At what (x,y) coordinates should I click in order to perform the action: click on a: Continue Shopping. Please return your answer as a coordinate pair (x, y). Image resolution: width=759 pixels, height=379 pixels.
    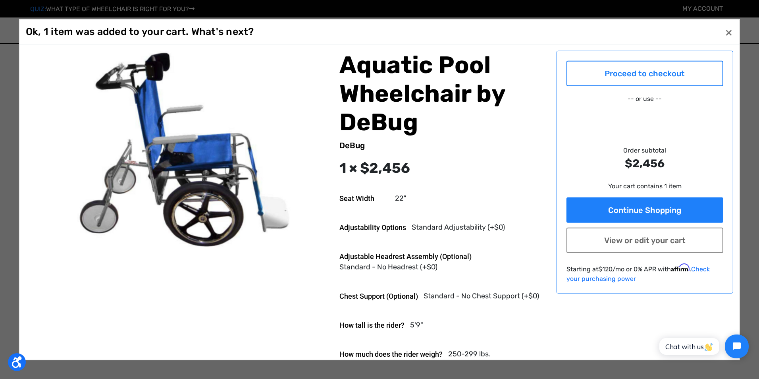
    Looking at the image, I should click on (645, 210).